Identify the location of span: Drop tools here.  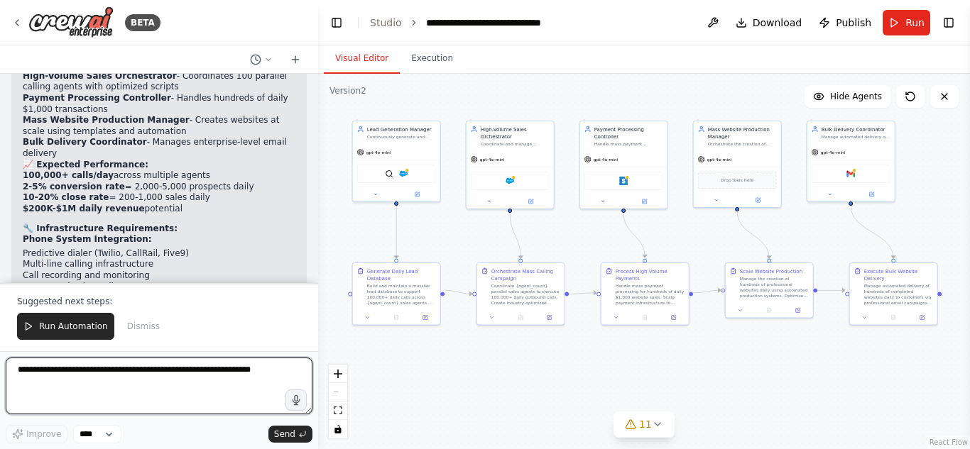
(737, 180).